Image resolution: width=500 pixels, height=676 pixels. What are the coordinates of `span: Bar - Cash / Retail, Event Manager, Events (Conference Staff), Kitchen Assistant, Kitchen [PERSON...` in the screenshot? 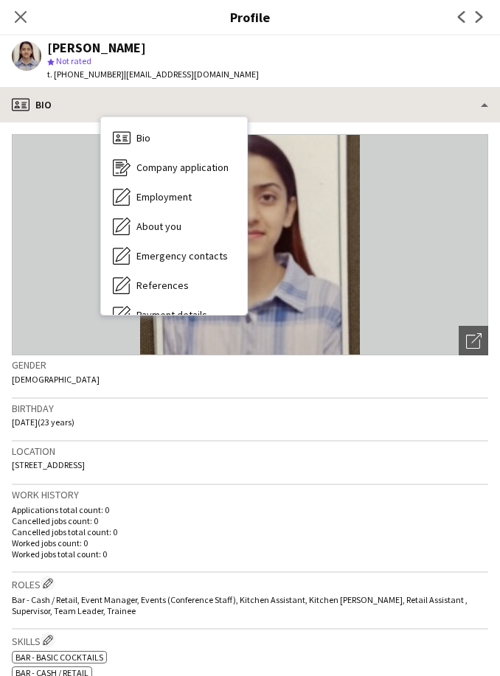 It's located at (240, 606).